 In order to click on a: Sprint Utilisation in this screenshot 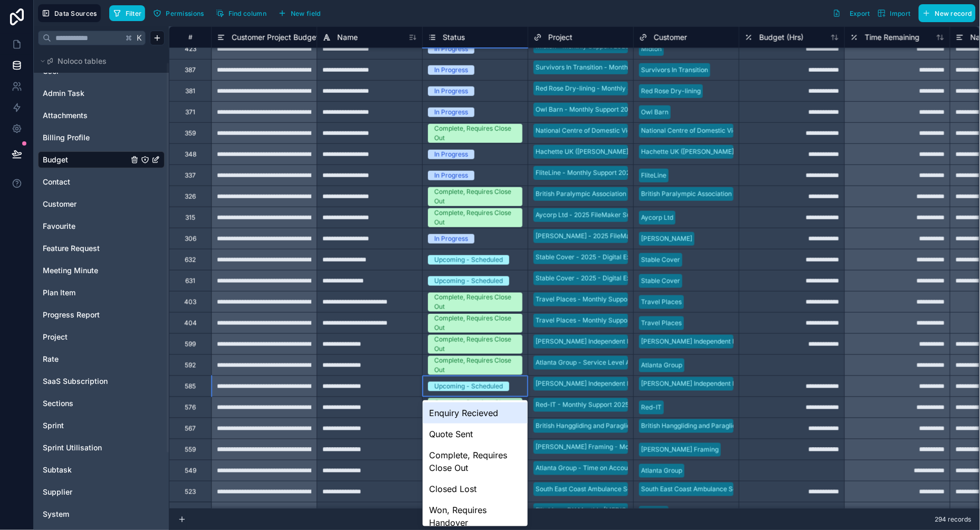, I will do `click(86, 448)`.